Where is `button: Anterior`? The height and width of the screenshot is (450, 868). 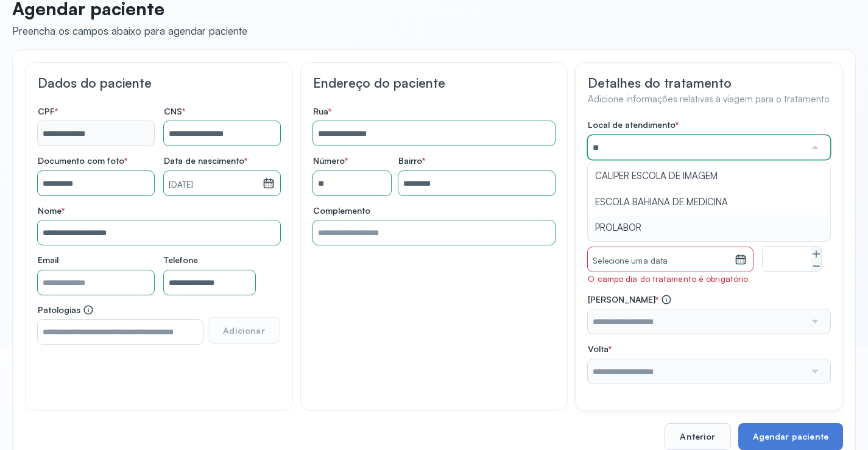
button: Anterior is located at coordinates (697, 437).